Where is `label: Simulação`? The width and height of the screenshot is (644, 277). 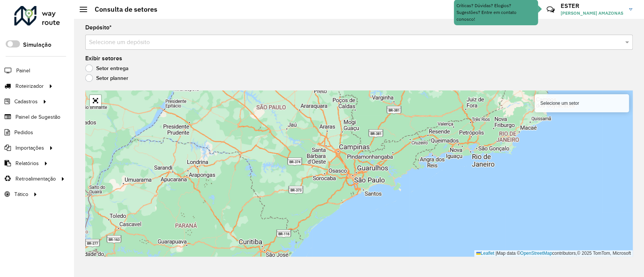 label: Simulação is located at coordinates (37, 45).